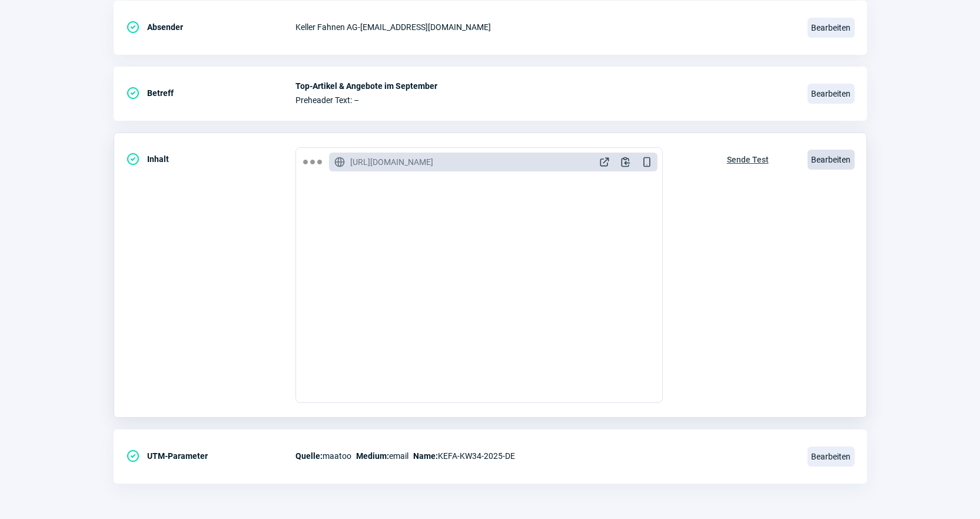 Image resolution: width=980 pixels, height=519 pixels. I want to click on span: KEFA-KW34-2025-DE, so click(464, 456).